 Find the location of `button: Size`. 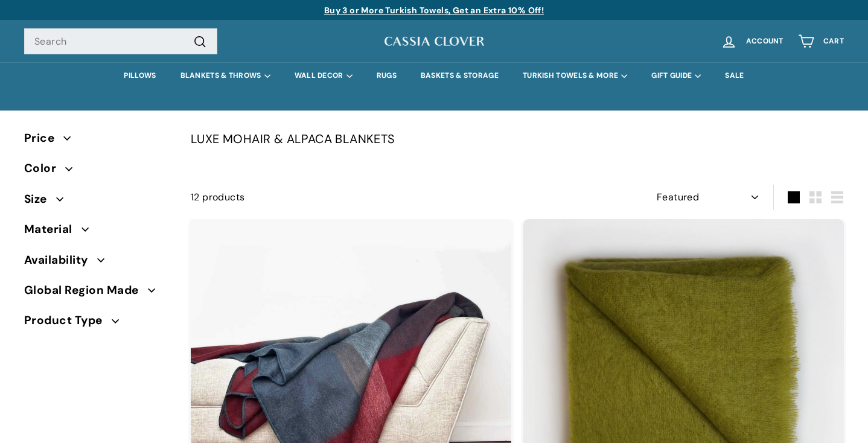

button: Size is located at coordinates (98, 202).